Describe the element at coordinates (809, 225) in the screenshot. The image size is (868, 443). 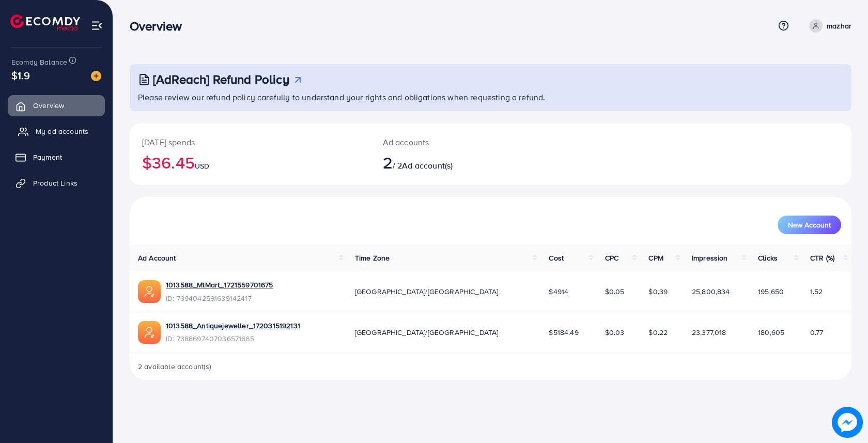
I see `span: New Account` at that location.